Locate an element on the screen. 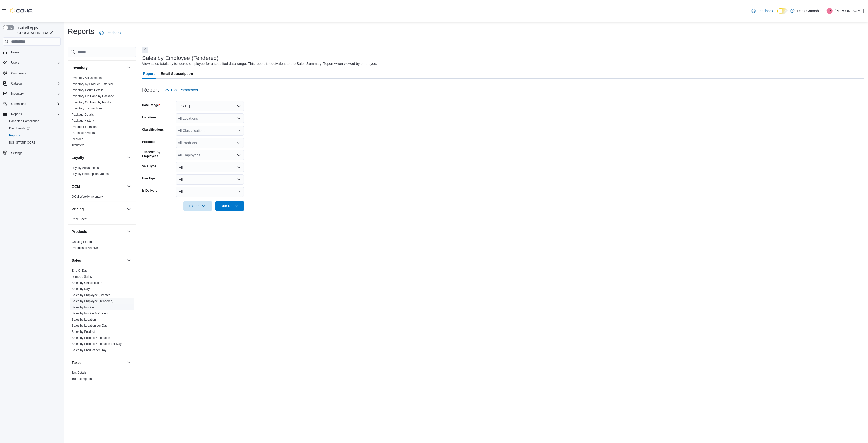 This screenshot has height=443, width=868. div: Inventory is located at coordinates (102, 112).